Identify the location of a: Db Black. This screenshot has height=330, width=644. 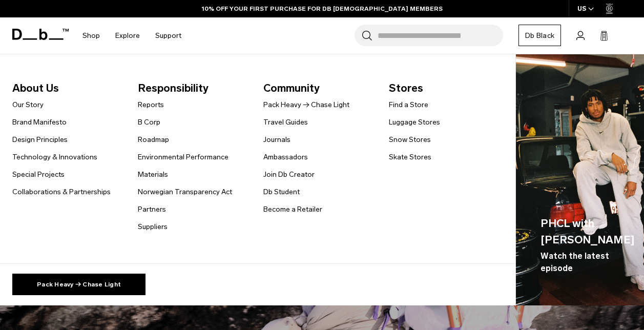
(540, 36).